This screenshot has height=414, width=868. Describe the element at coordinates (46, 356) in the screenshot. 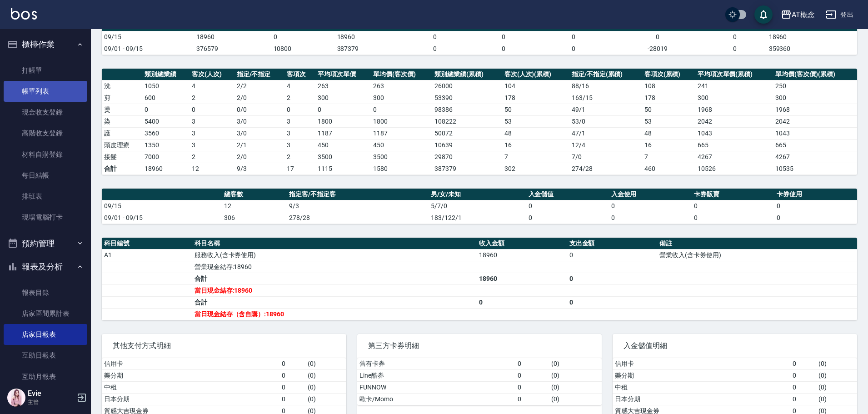

I see `a: 互助日報表` at that location.